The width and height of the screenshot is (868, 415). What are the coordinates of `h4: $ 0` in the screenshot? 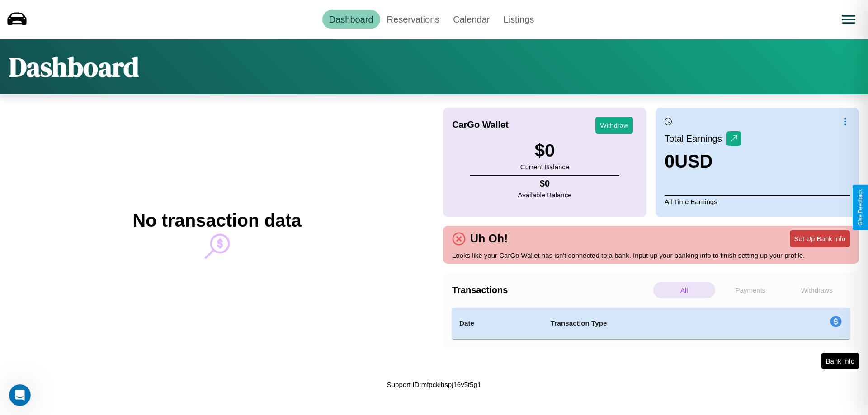 It's located at (544, 184).